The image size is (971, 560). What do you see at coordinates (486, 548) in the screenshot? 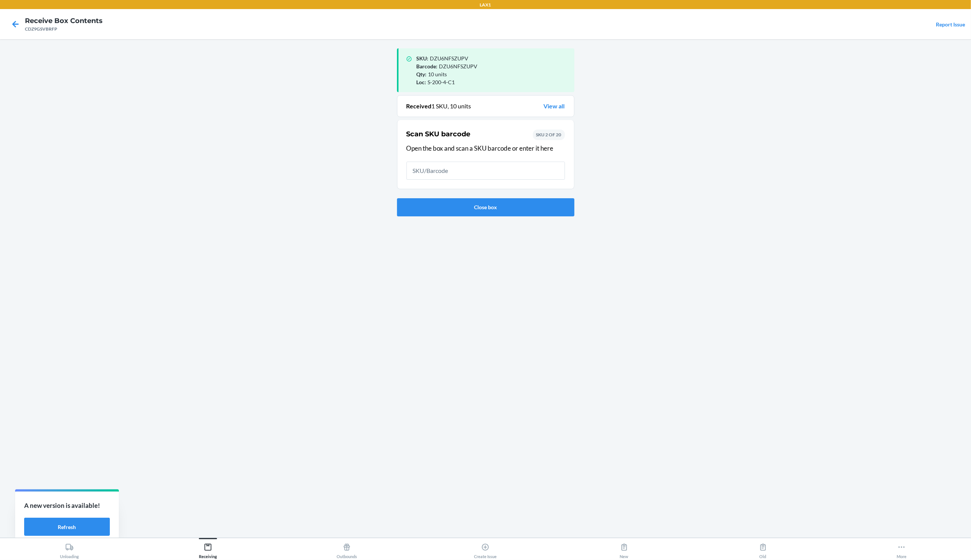
I see `button: Create Issue` at bounding box center [486, 548].